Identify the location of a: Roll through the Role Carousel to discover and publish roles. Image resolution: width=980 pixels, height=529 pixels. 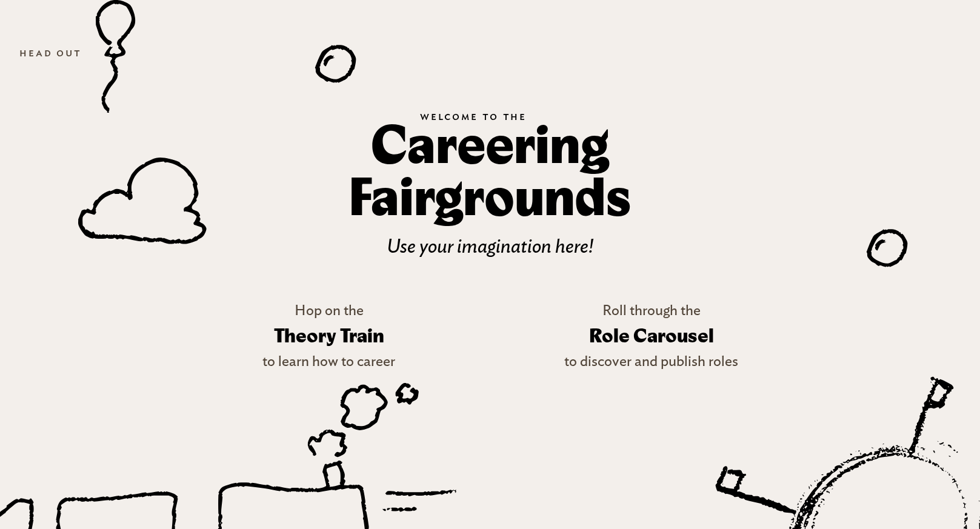
(652, 336).